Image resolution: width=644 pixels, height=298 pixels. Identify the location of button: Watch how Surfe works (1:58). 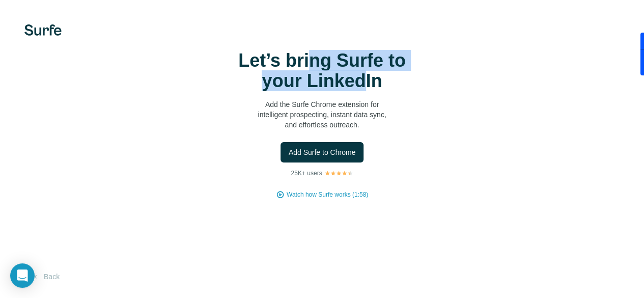
(328, 194).